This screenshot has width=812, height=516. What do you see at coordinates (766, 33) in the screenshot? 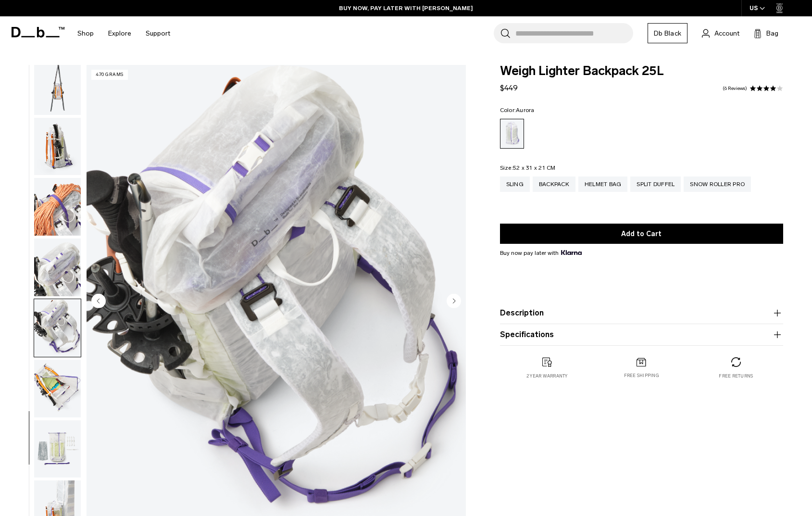
I see `button: Bag` at bounding box center [766, 33].